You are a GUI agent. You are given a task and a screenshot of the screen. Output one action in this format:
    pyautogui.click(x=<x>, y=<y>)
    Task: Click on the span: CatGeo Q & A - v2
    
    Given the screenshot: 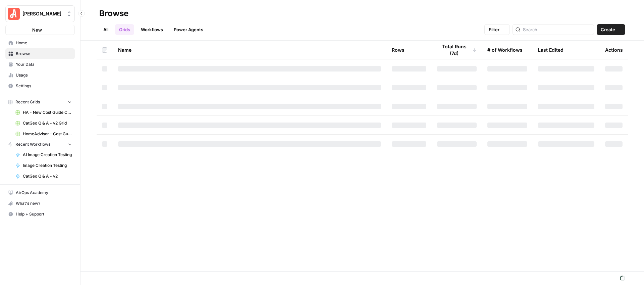 What is the action you would take?
    pyautogui.click(x=47, y=176)
    